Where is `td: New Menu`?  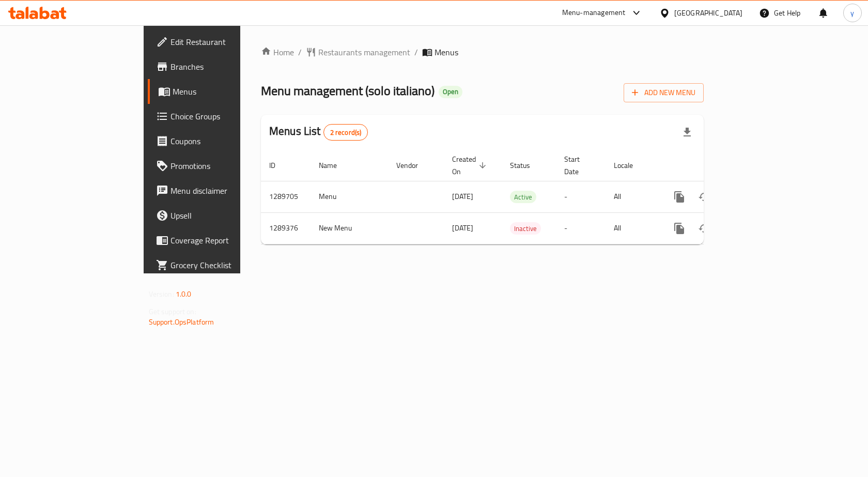
td: New Menu is located at coordinates (349, 227).